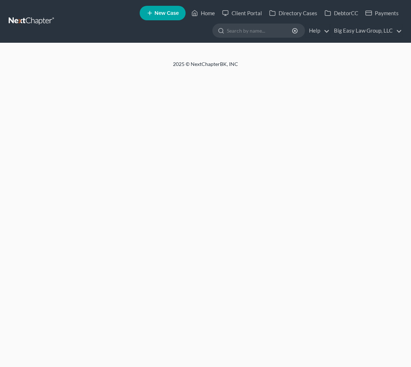  What do you see at coordinates (366, 31) in the screenshot?
I see `a: Big Easy Law Group, LLC` at bounding box center [366, 31].